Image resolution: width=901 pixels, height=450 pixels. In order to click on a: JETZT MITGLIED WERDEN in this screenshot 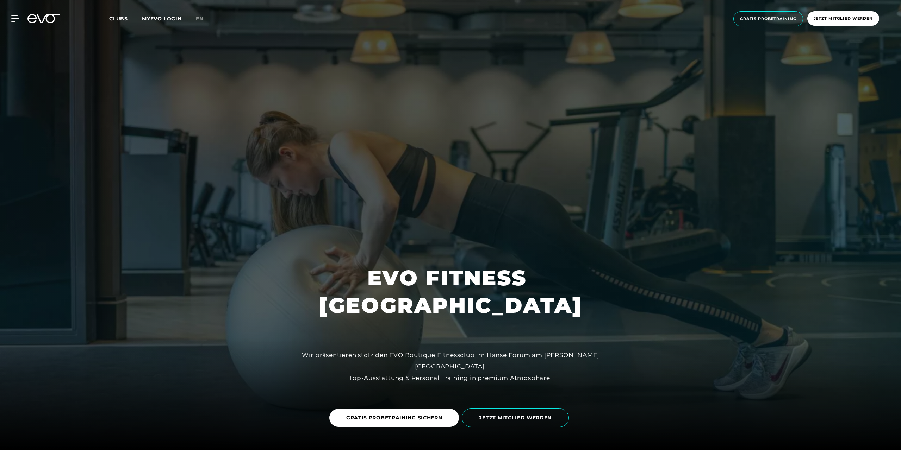, I will do `click(517, 418)`.